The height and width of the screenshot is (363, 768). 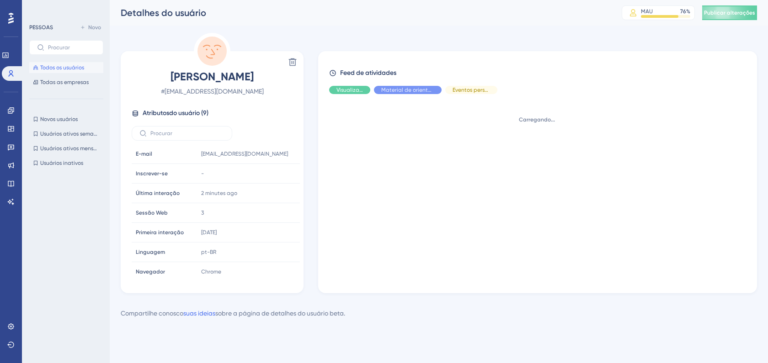 What do you see at coordinates (205, 113) in the screenshot?
I see `font: 9` at bounding box center [205, 113].